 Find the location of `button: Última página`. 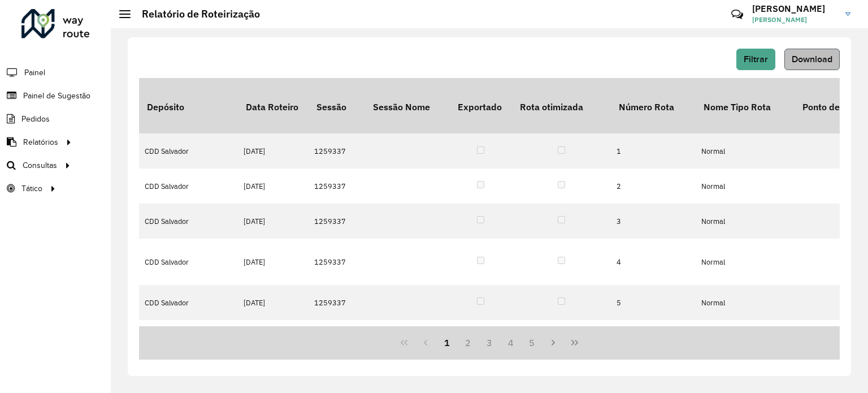

button: Última página is located at coordinates (575, 343).